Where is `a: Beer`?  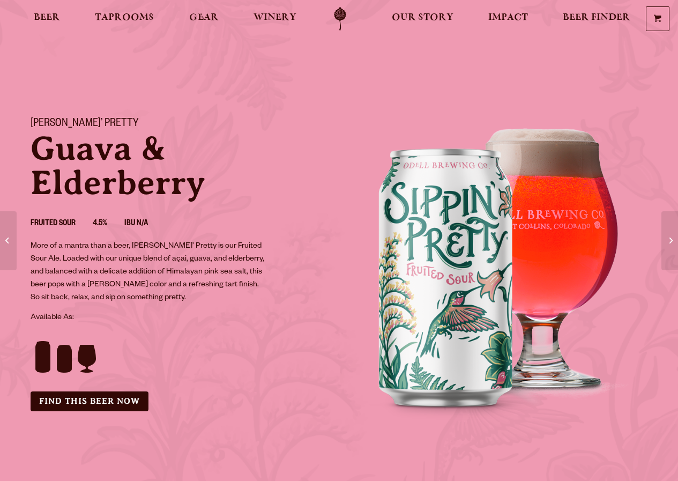
a: Beer is located at coordinates (47, 19).